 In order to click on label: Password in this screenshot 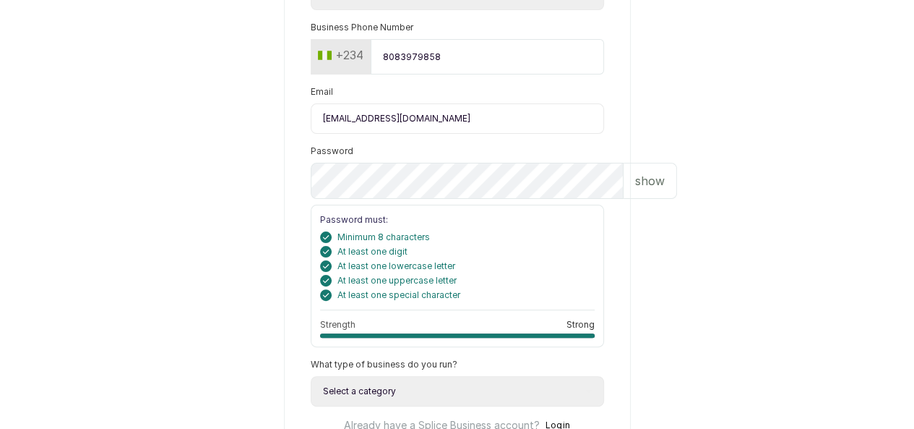, I will do `click(332, 151)`.